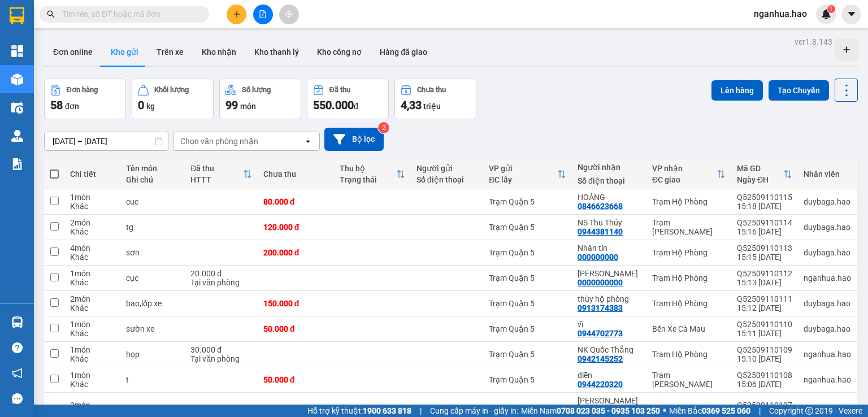 Image resolution: width=868 pixels, height=417 pixels. I want to click on div: 0846623668, so click(600, 206).